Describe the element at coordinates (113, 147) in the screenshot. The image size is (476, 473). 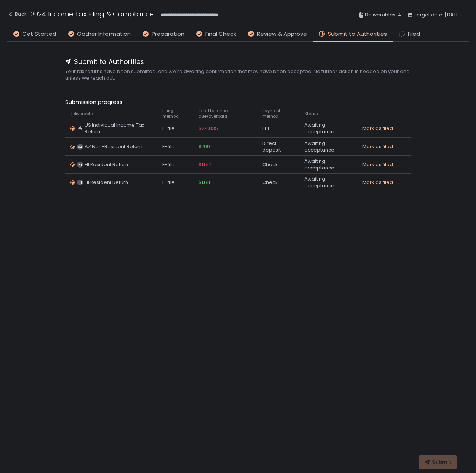
I see `span: AZ Non-Resident Return` at that location.